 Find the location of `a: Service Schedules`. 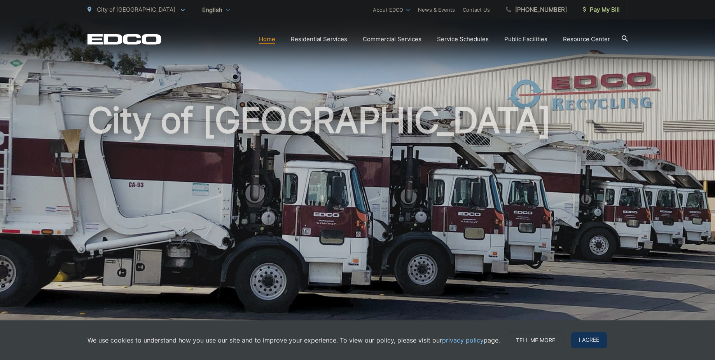

a: Service Schedules is located at coordinates (463, 39).